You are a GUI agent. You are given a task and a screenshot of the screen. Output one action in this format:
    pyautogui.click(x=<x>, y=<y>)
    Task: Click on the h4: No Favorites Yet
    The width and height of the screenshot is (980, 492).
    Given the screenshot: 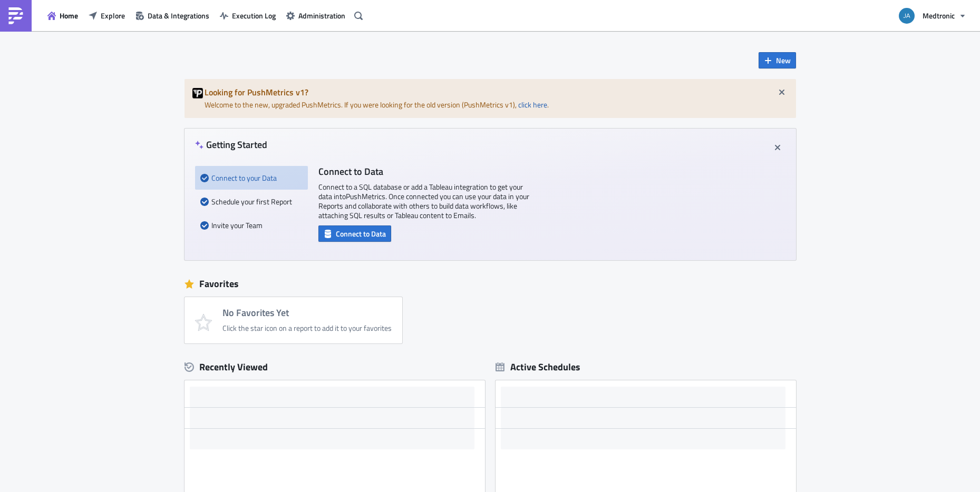 What is the action you would take?
    pyautogui.click(x=307, y=313)
    